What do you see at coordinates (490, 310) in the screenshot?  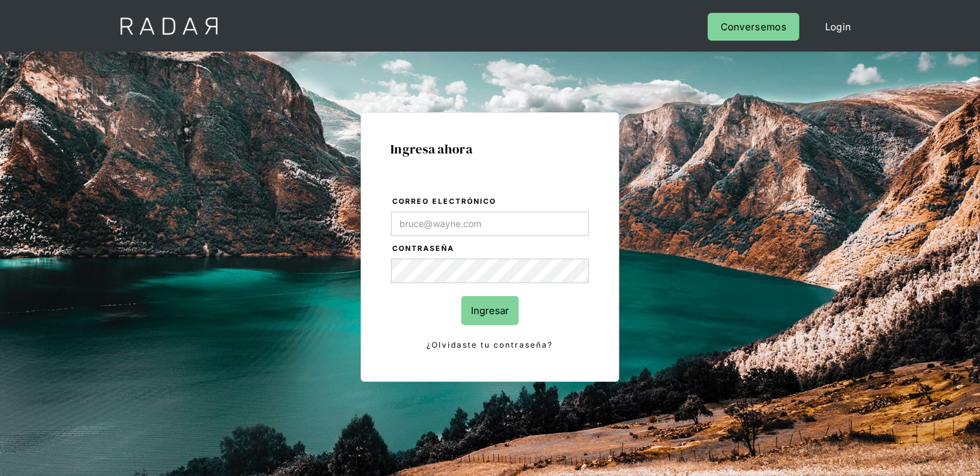 I see `input: Ingresar` at bounding box center [490, 310].